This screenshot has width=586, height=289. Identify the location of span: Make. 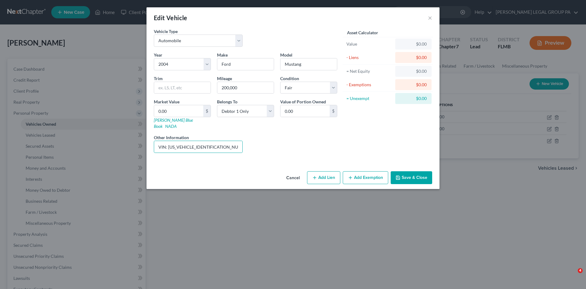
(222, 55).